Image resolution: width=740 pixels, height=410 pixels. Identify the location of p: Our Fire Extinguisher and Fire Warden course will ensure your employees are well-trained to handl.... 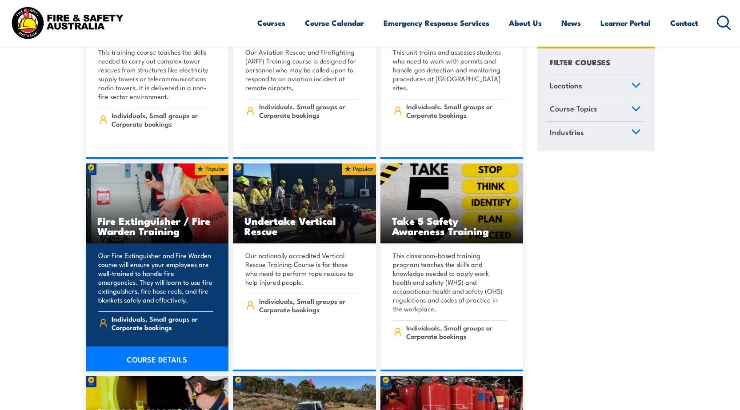
(156, 278).